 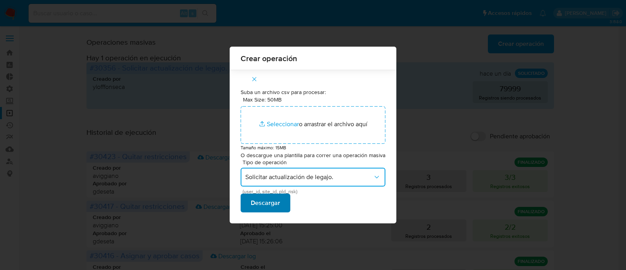 I want to click on p: O descargue una plantilla para correr una operación masiva, so click(x=313, y=155).